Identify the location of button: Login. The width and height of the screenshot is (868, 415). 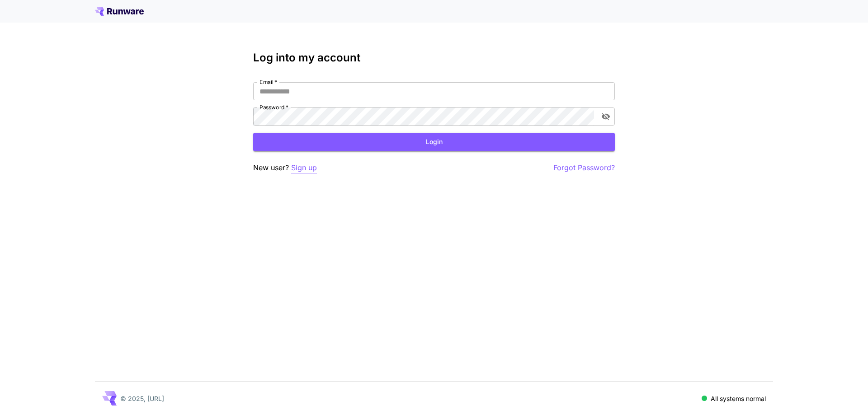
(434, 142).